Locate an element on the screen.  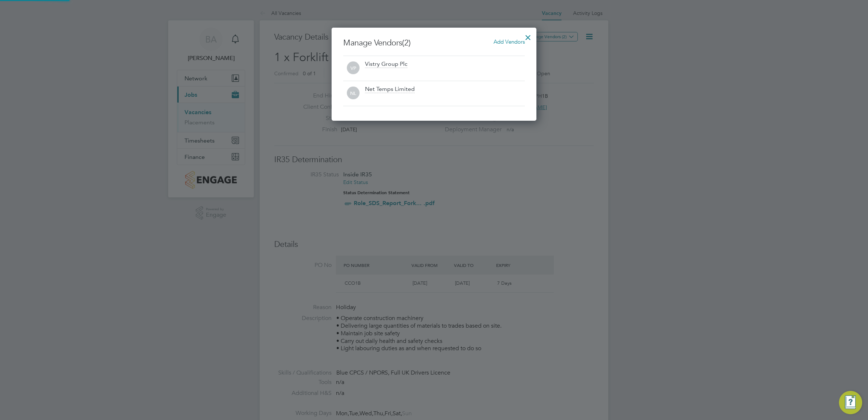
span: Add Vendors is located at coordinates (510, 41).